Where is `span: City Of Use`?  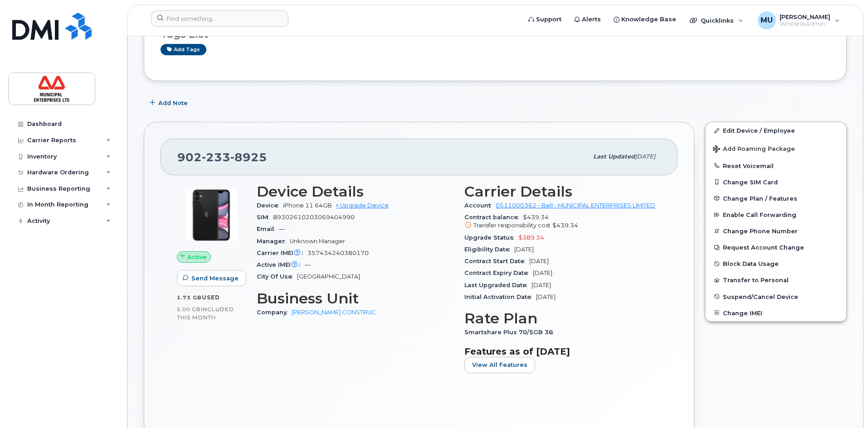 span: City Of Use is located at coordinates (276, 276).